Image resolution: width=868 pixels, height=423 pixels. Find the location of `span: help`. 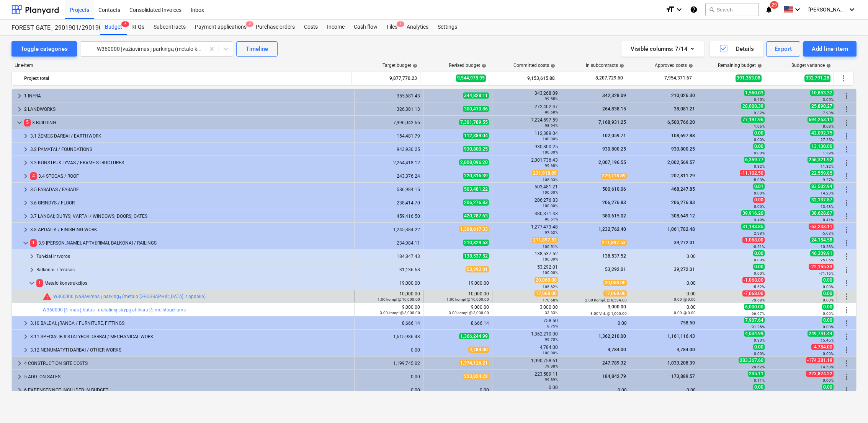

span: help is located at coordinates (414, 66).